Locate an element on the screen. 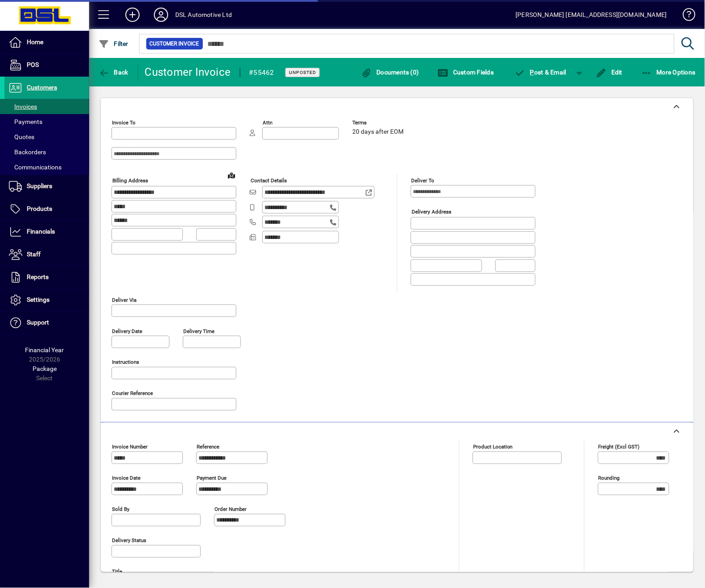  a: POS is located at coordinates (47, 65).